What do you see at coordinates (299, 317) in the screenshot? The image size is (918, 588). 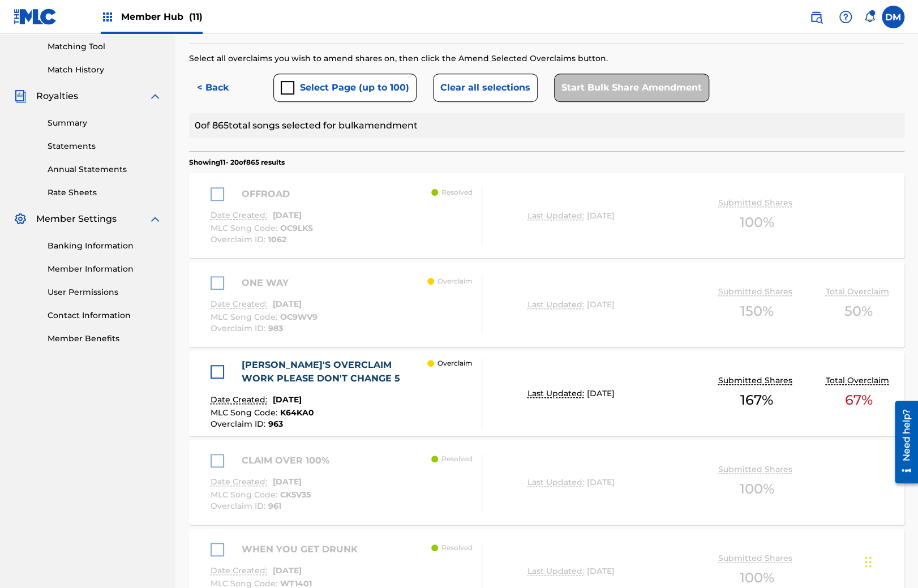 I see `span: OC9WV9` at bounding box center [299, 317].